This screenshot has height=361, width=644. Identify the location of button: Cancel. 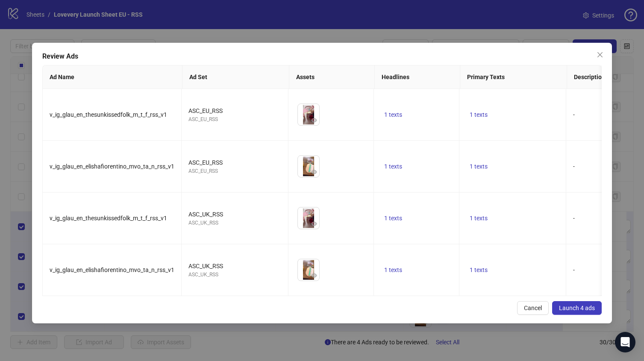
(533, 308).